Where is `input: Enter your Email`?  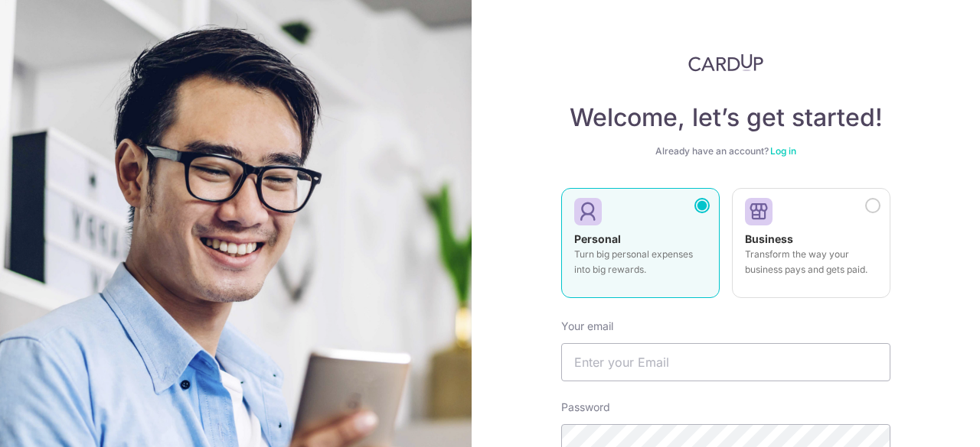
input: Enter your Email is located at coordinates (726, 362).